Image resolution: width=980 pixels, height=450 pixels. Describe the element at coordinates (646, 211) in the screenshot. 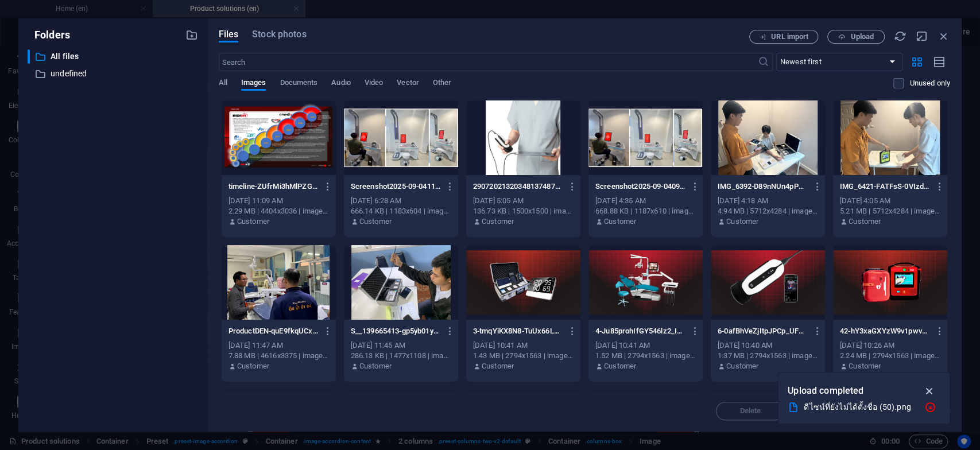

I see `div: 668.88 KB | 1187x610 | image/png` at that location.